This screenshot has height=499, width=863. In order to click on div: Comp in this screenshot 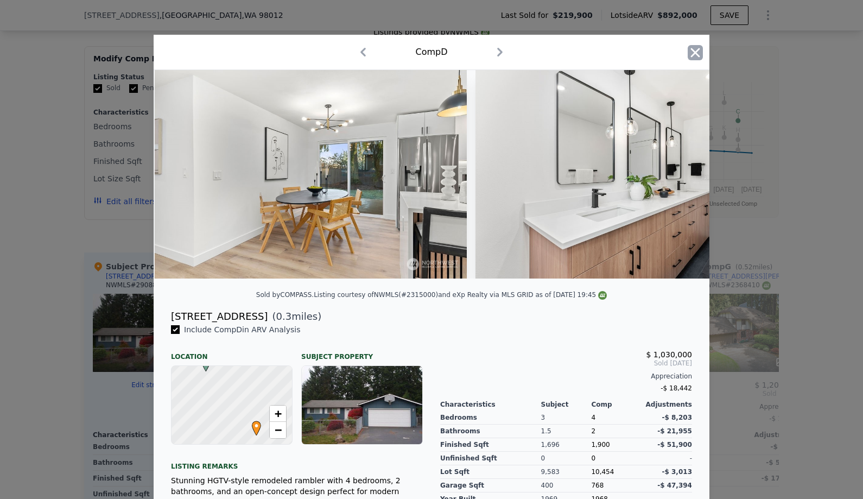, I will do `click(616, 404)`.